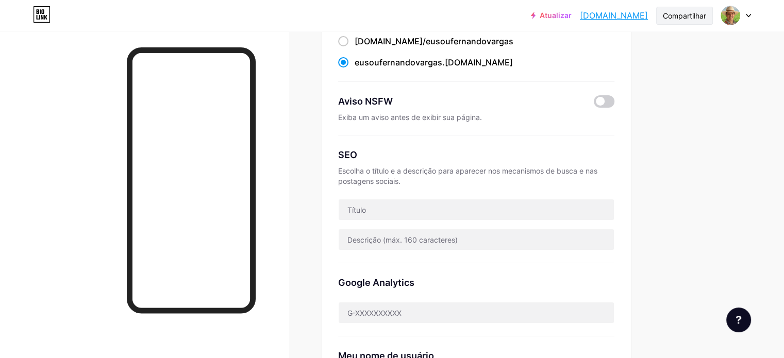 The height and width of the screenshot is (358, 784). I want to click on font: Compartilhar, so click(684, 15).